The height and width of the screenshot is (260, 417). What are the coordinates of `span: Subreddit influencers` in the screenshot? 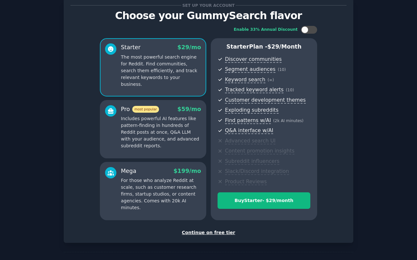 It's located at (252, 161).